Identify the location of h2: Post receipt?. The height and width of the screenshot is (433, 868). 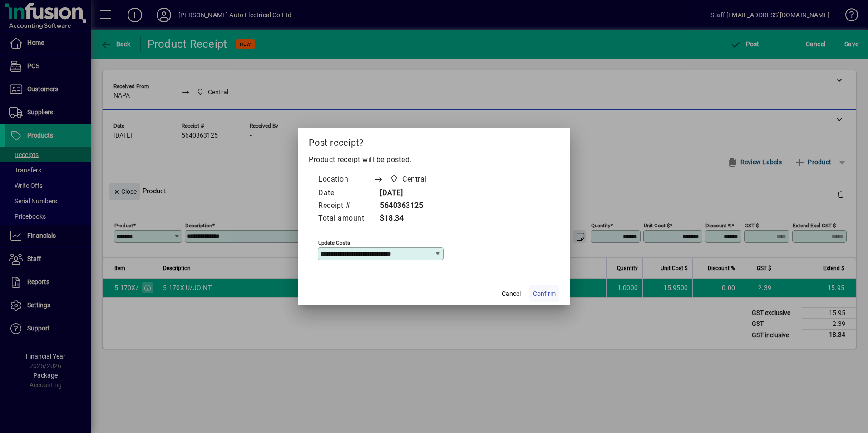
(434, 141).